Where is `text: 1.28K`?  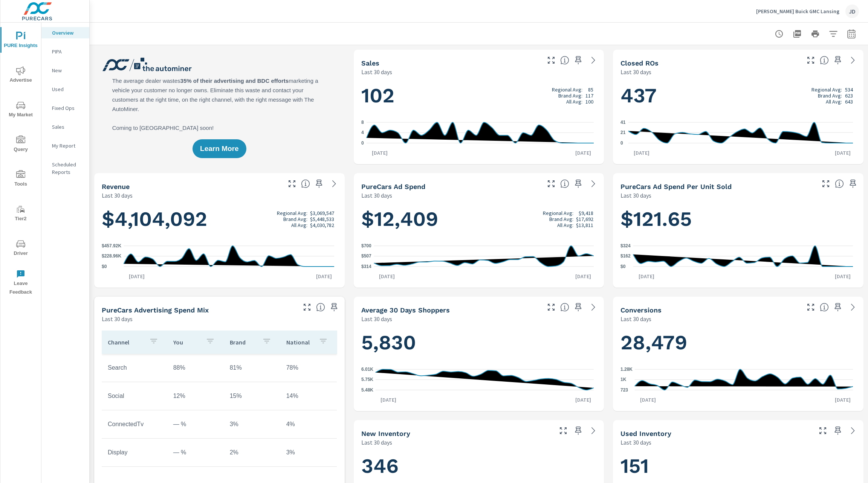 text: 1.28K is located at coordinates (627, 369).